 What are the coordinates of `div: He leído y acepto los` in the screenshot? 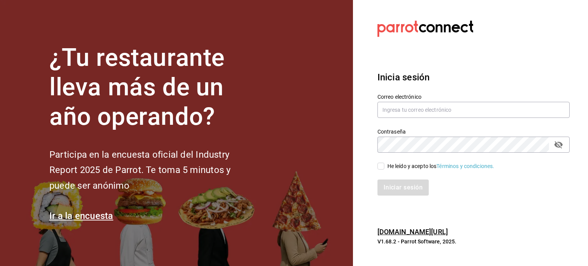 It's located at (441, 166).